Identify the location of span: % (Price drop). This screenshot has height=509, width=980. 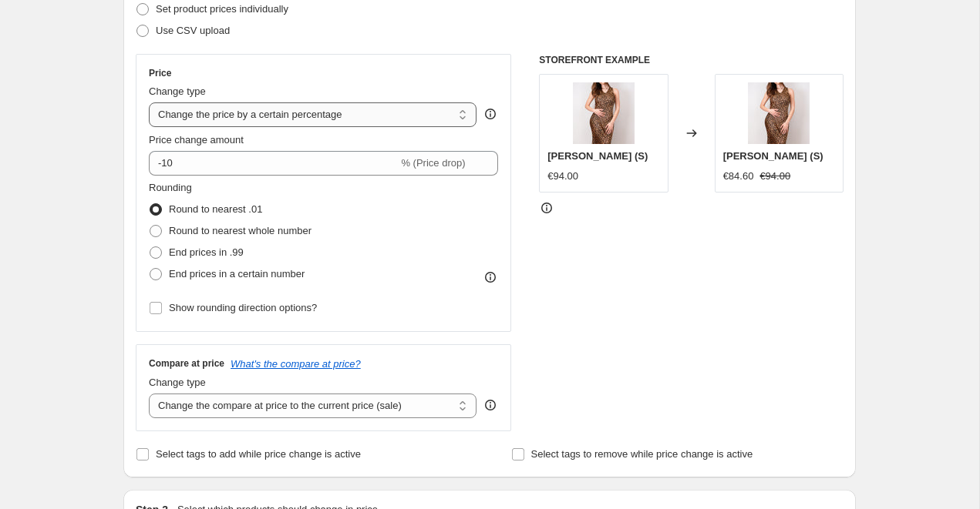
(432, 162).